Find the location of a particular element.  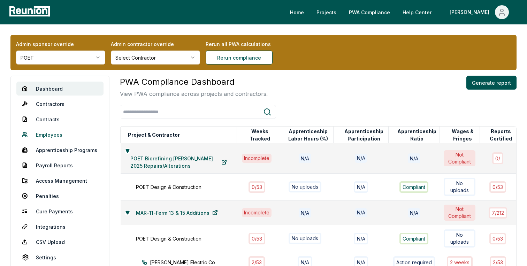

button: Apprenticeship Labor Hours (%) is located at coordinates (308, 135).